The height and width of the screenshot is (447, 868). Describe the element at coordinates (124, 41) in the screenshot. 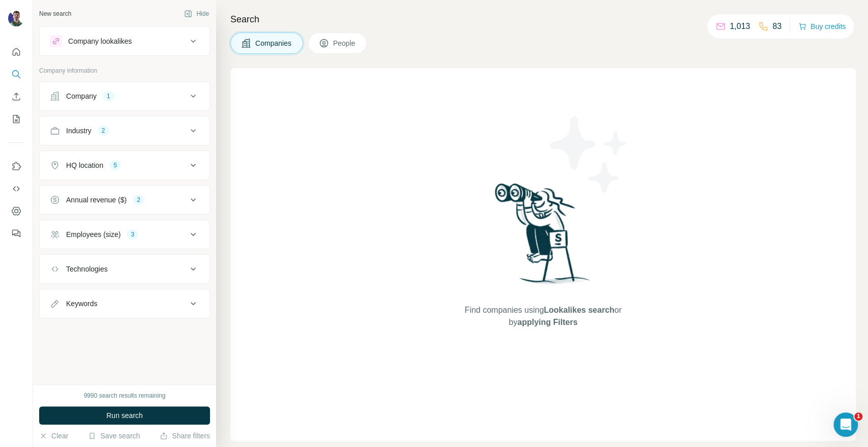

I see `button: Company lookalikes` at that location.